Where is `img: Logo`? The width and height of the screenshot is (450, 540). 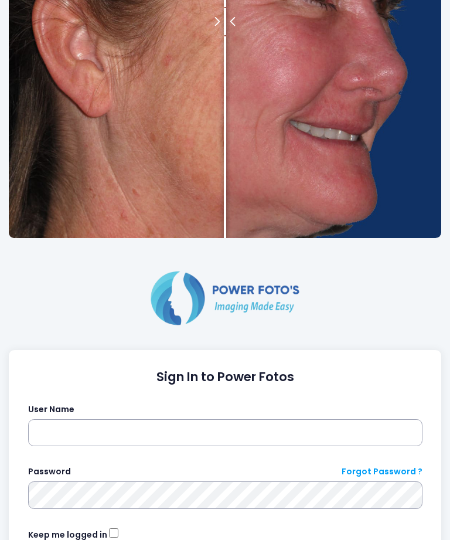 img: Logo is located at coordinates (225, 298).